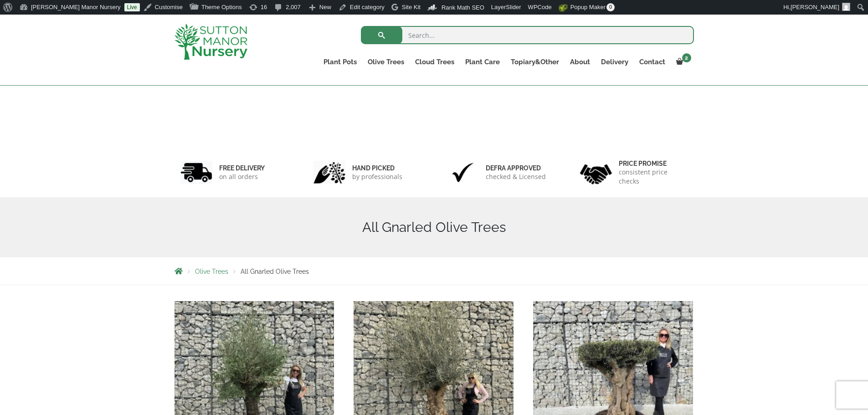 This screenshot has width=868, height=415. What do you see at coordinates (242, 177) in the screenshot?
I see `p: on all orders` at bounding box center [242, 177].